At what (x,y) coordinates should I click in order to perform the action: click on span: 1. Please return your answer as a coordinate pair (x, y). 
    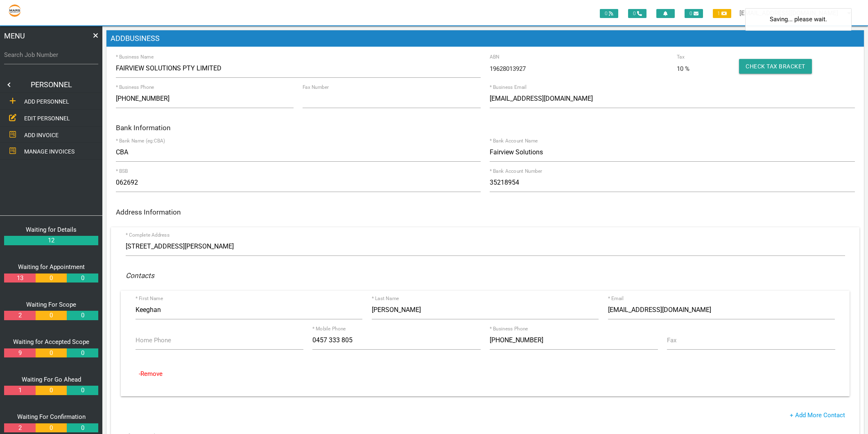
    Looking at the image, I should click on (722, 14).